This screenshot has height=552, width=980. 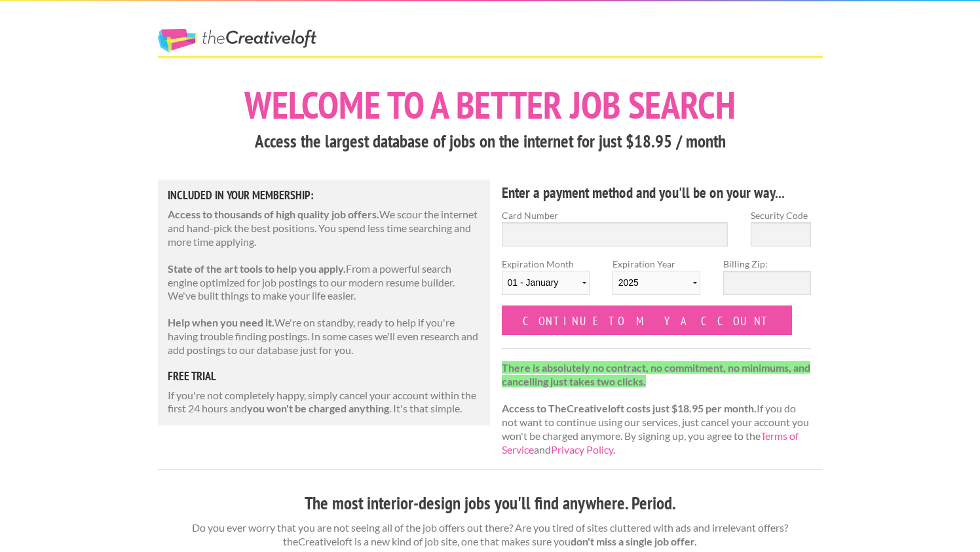 What do you see at coordinates (318, 407) in the screenshot?
I see `strong: you won't be charged anything` at bounding box center [318, 407].